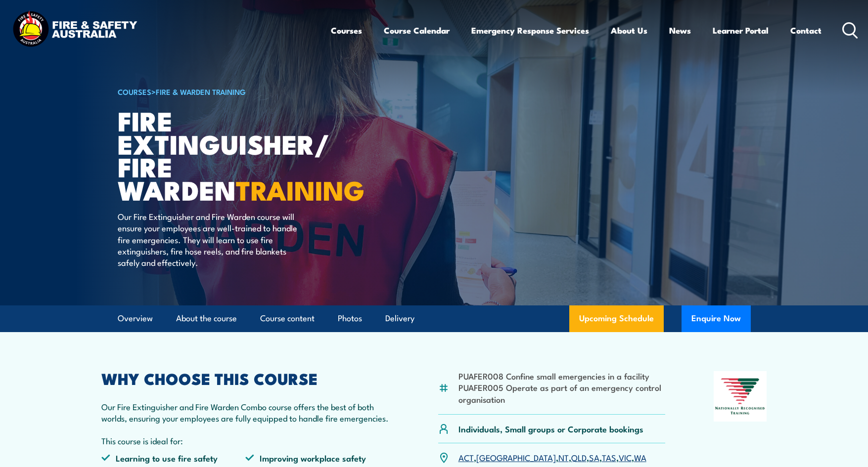 This screenshot has width=868, height=467. What do you see at coordinates (346, 30) in the screenshot?
I see `a: Courses` at bounding box center [346, 30].